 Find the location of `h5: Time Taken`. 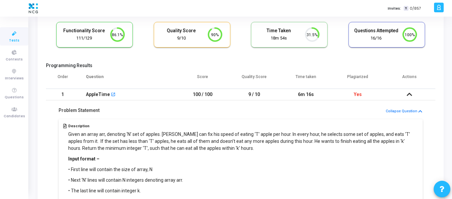

h5: Time Taken is located at coordinates (279, 31).